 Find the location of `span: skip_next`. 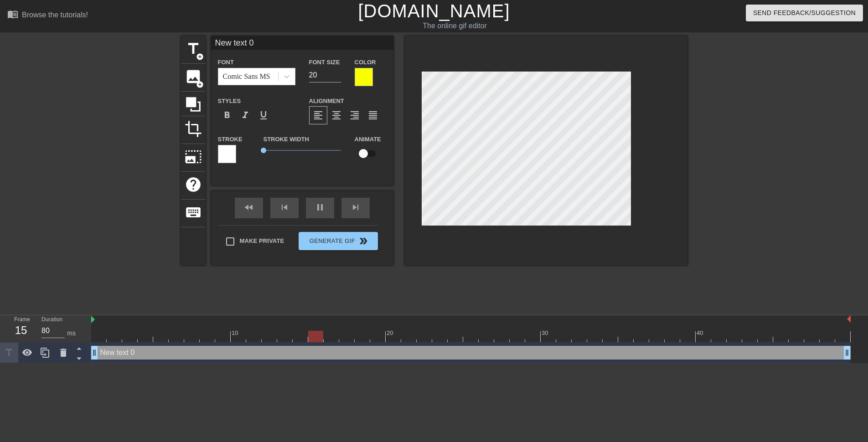

span: skip_next is located at coordinates (355, 207).